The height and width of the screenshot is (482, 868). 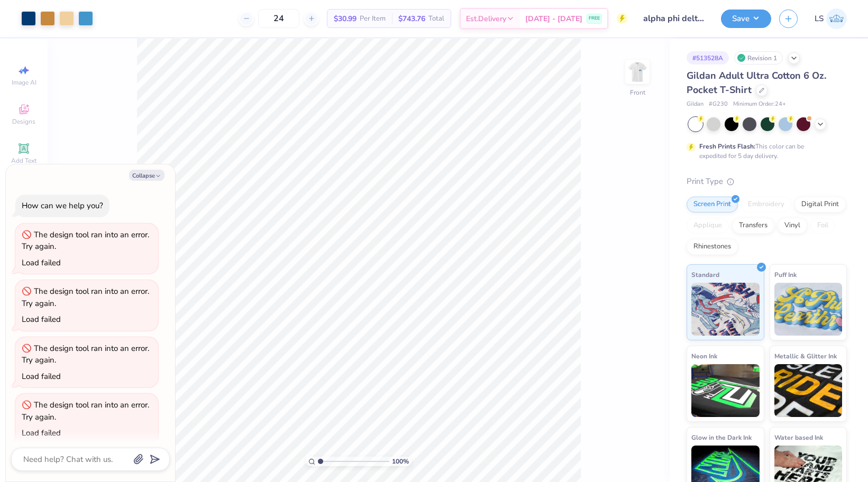 What do you see at coordinates (746, 19) in the screenshot?
I see `button: Save` at bounding box center [746, 19].